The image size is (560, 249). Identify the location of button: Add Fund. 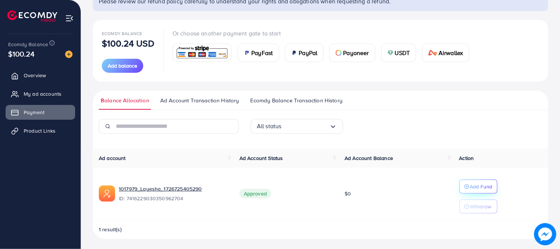
(478, 187).